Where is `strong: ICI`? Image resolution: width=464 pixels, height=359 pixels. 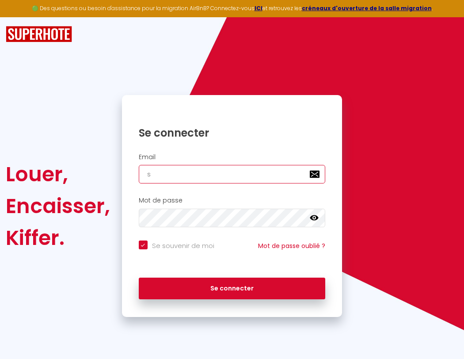 strong: ICI is located at coordinates (259, 8).